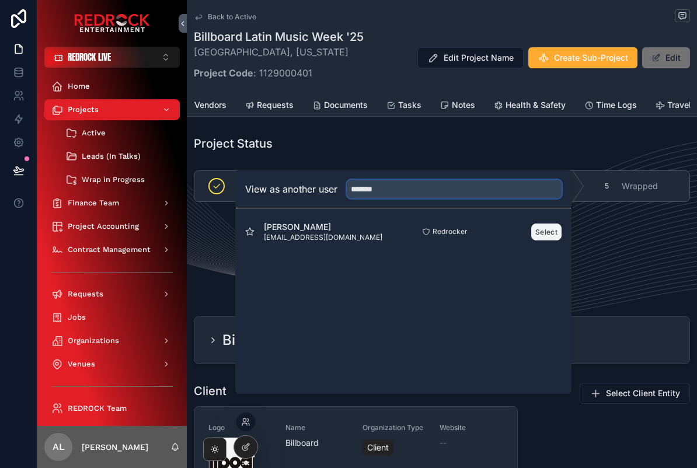 This screenshot has height=468, width=697. Describe the element at coordinates (112, 317) in the screenshot. I see `a: Jobs` at that location.